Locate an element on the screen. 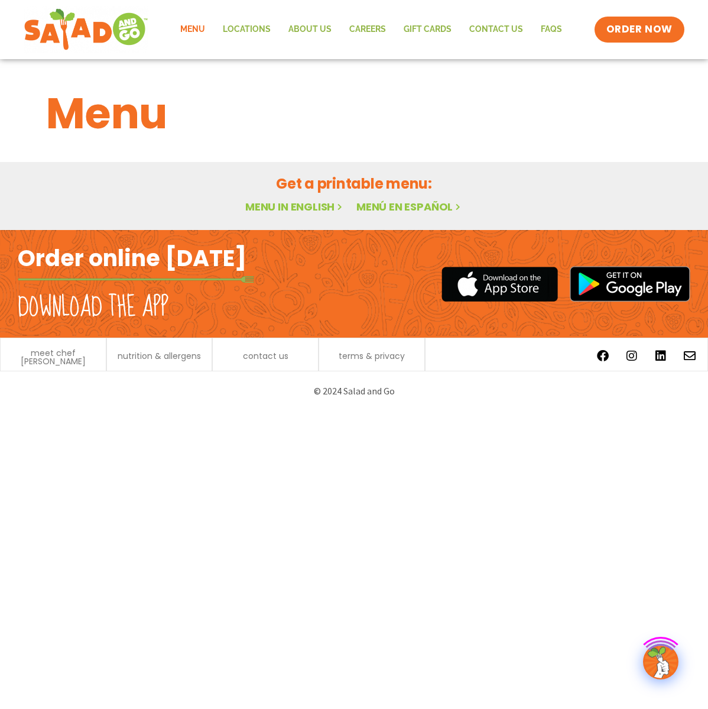  span: nutrition & allergens is located at coordinates (159, 356).